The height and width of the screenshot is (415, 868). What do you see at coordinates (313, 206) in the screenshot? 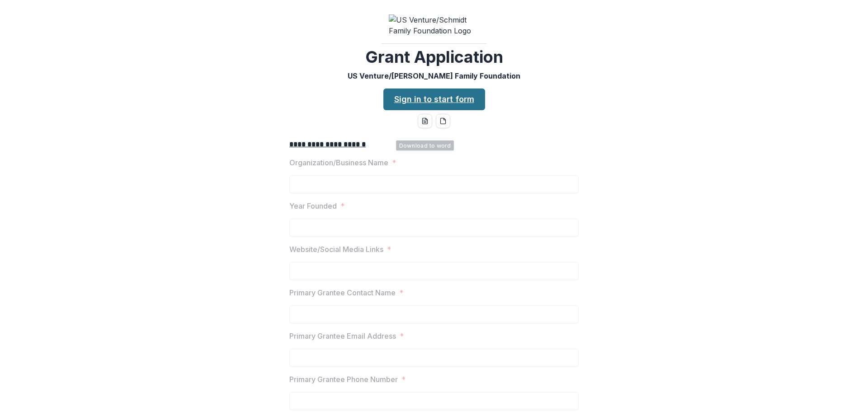
I see `p: Year Founded` at bounding box center [313, 206].